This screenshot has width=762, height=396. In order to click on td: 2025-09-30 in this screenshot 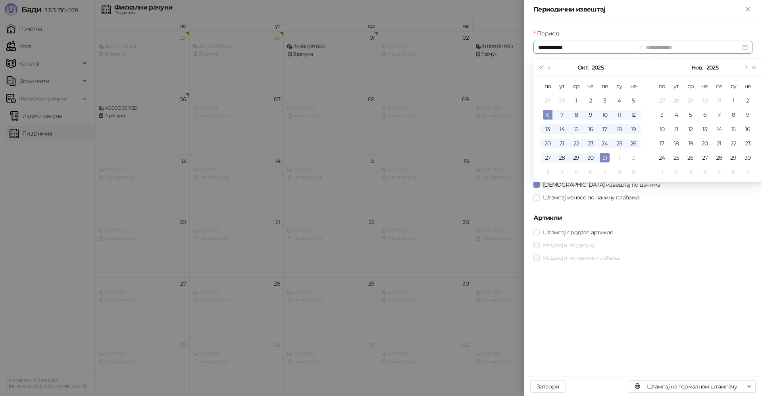, I will do `click(562, 100)`.